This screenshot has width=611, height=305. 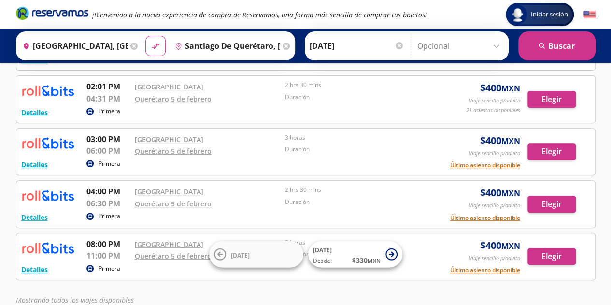 What do you see at coordinates (366, 260) in the screenshot?
I see `span: $ 330` at bounding box center [366, 260].